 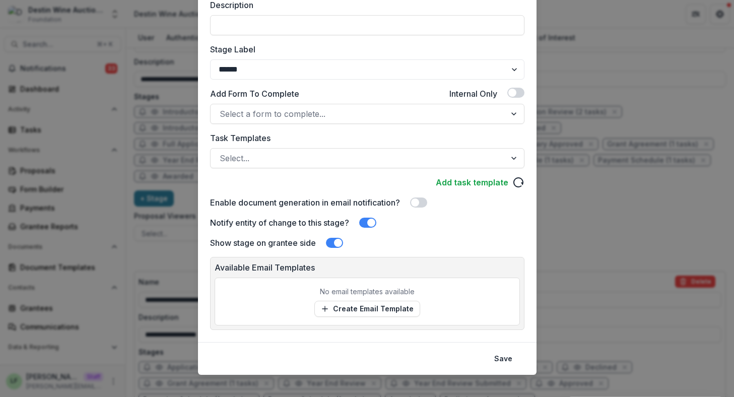 What do you see at coordinates (367, 291) in the screenshot?
I see `p: No email templates available` at bounding box center [367, 291].